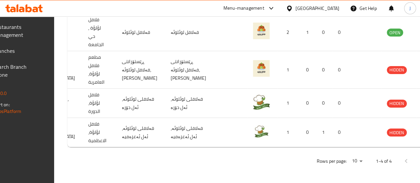 This screenshot has height=183, width=420. What do you see at coordinates (100, 70) in the screenshot?
I see `td: مطعم فلافل لؤلؤة، العامرية` at bounding box center [100, 70].